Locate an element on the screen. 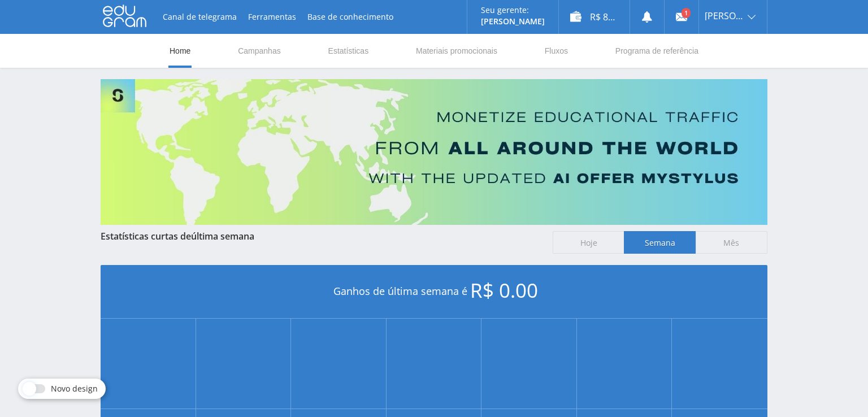 The width and height of the screenshot is (868, 417). p: Seu gerente: is located at coordinates (512, 10).